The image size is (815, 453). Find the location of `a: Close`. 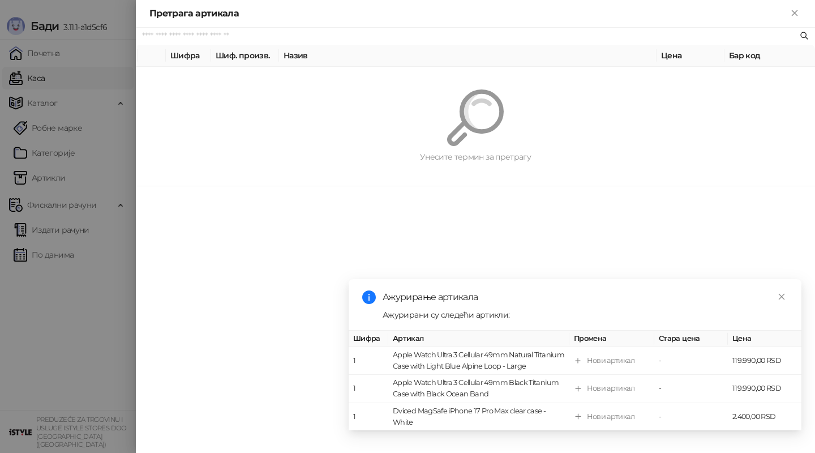

a: Close is located at coordinates (782, 297).